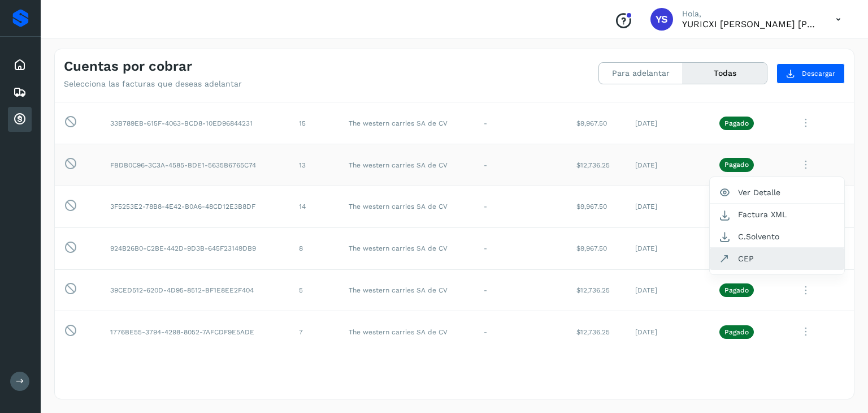 The height and width of the screenshot is (413, 868). Describe the element at coordinates (777, 214) in the screenshot. I see `button: Factura XML` at that location.